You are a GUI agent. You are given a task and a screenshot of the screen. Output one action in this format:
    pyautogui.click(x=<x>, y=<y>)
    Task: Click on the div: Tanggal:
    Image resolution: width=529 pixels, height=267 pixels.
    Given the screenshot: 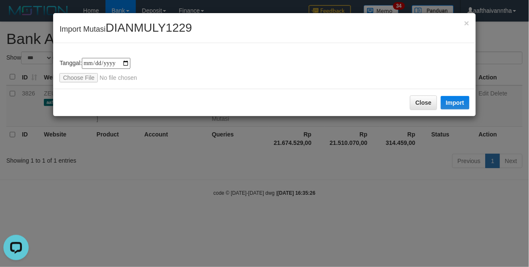 What is the action you would take?
    pyautogui.click(x=264, y=70)
    